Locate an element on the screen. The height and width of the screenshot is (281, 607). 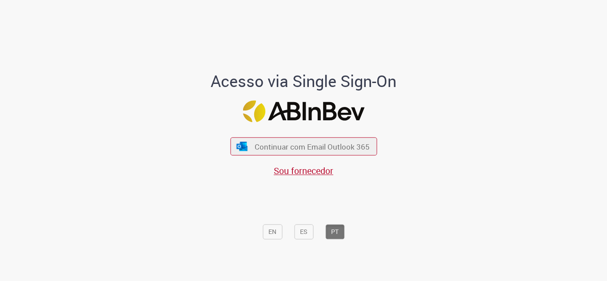
span: Continuar com Email Outlook 365 is located at coordinates (312, 147).